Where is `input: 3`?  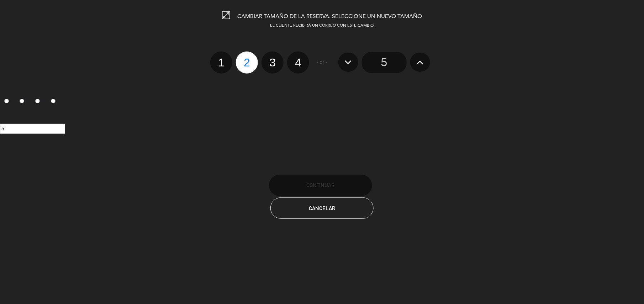
input: 3 is located at coordinates (37, 101).